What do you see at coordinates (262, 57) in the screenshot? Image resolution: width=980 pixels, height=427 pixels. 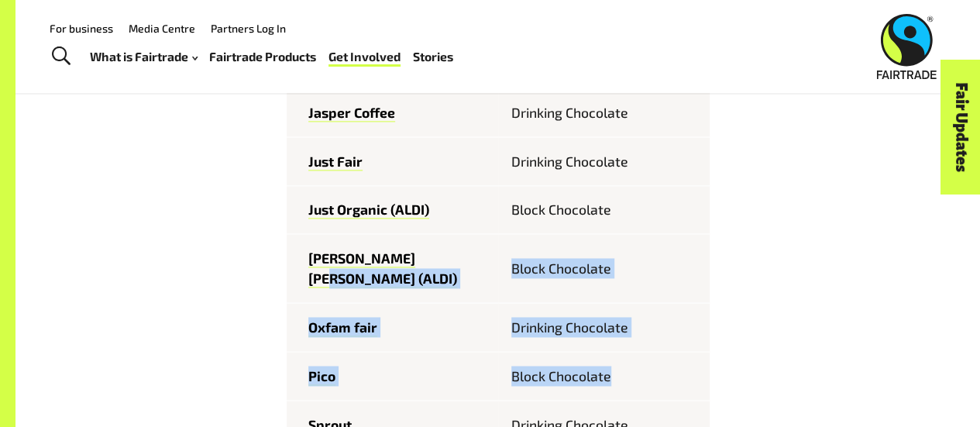 I see `a: Fairtrade Products` at bounding box center [262, 57].